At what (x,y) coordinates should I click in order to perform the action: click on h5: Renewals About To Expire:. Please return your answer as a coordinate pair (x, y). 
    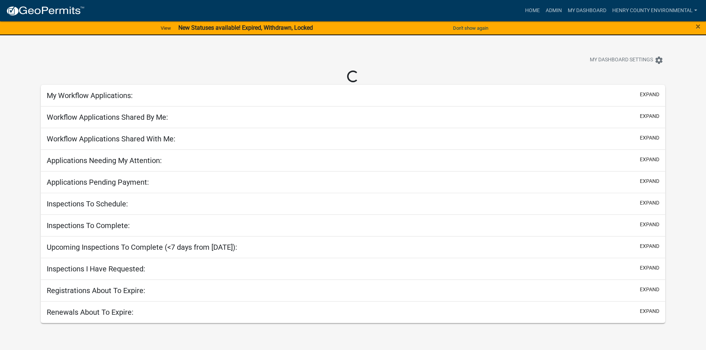
    Looking at the image, I should click on (90, 312).